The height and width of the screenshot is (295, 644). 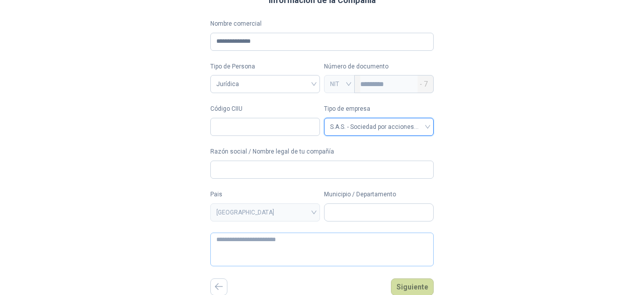 I want to click on label: Tipo de empresa, so click(x=379, y=109).